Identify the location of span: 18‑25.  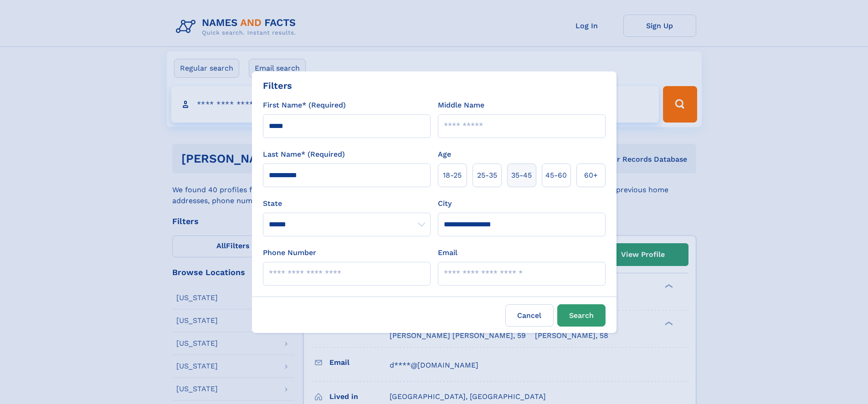
(452, 175).